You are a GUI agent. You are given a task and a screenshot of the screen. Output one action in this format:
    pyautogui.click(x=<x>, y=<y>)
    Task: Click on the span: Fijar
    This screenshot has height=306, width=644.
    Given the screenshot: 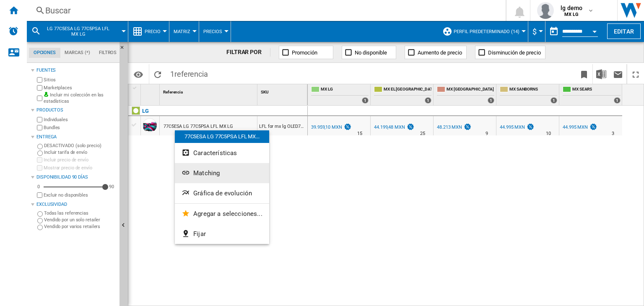 What is the action you would take?
    pyautogui.click(x=200, y=234)
    